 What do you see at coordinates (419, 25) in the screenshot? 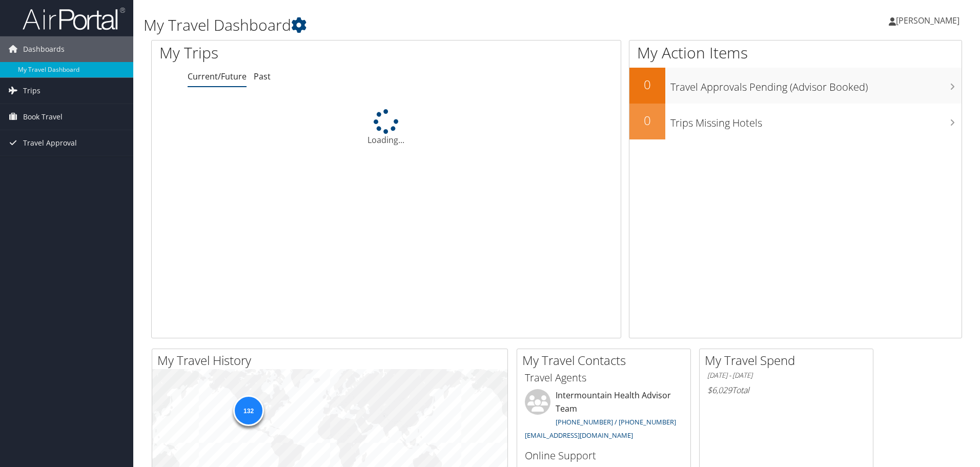
I see `h1: My Travel Dashboard` at bounding box center [419, 25].